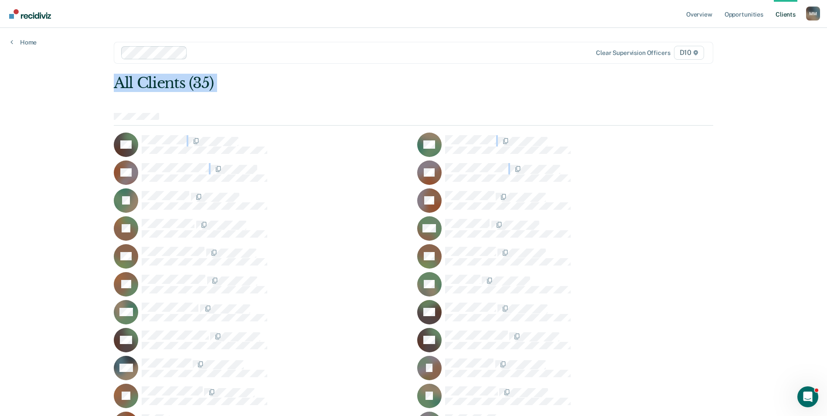 The width and height of the screenshot is (827, 416). Describe the element at coordinates (689, 53) in the screenshot. I see `span: D10` at that location.